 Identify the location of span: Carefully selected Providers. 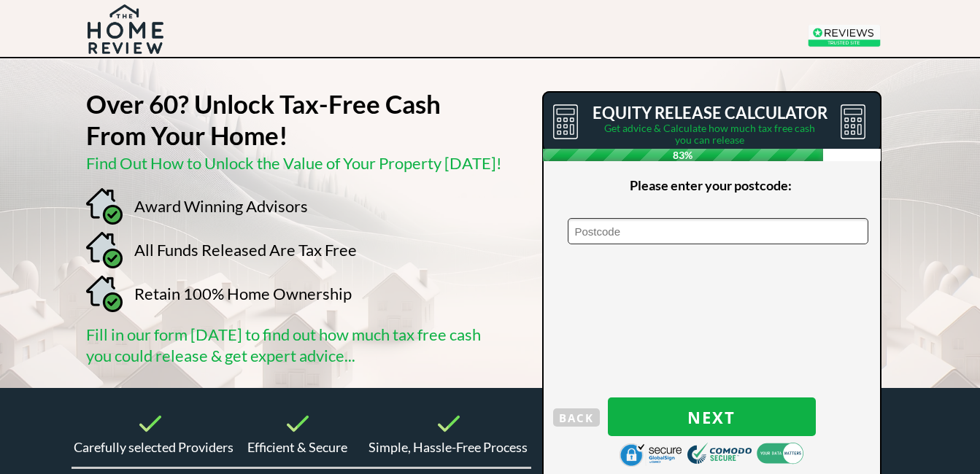
(153, 447).